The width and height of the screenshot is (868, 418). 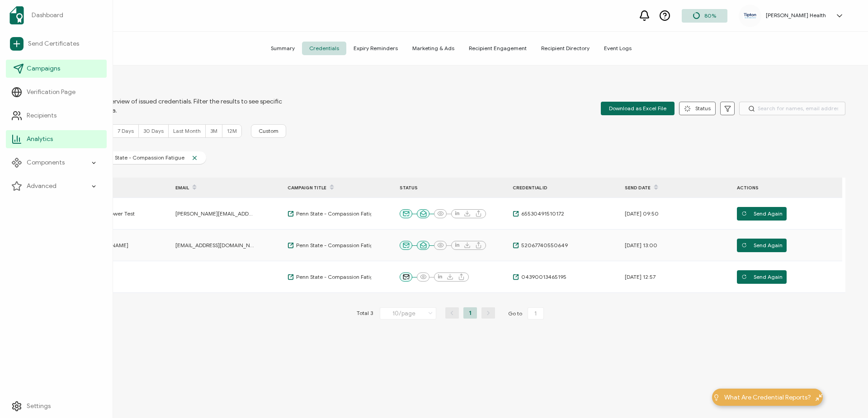 What do you see at coordinates (551, 187) in the screenshot?
I see `div: CREDENTIAL ID` at bounding box center [551, 187].